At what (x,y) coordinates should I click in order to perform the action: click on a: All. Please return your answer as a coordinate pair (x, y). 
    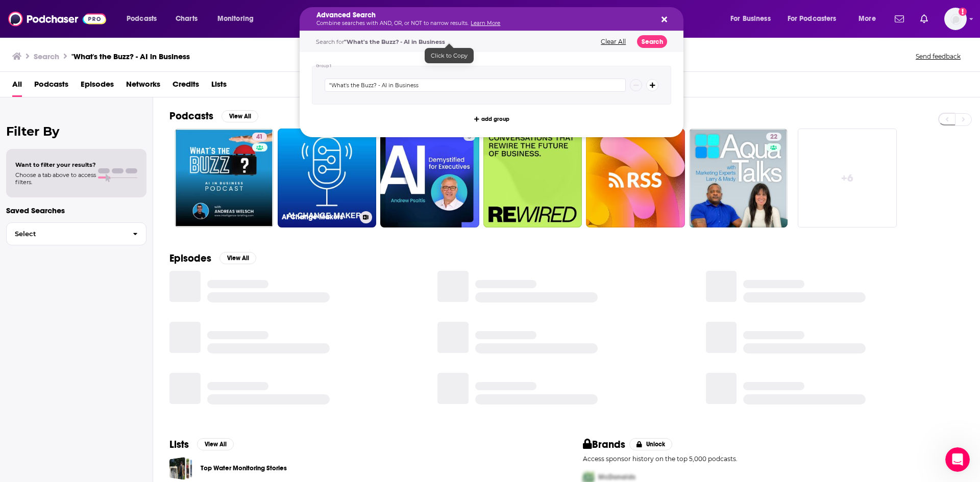
    Looking at the image, I should click on (17, 86).